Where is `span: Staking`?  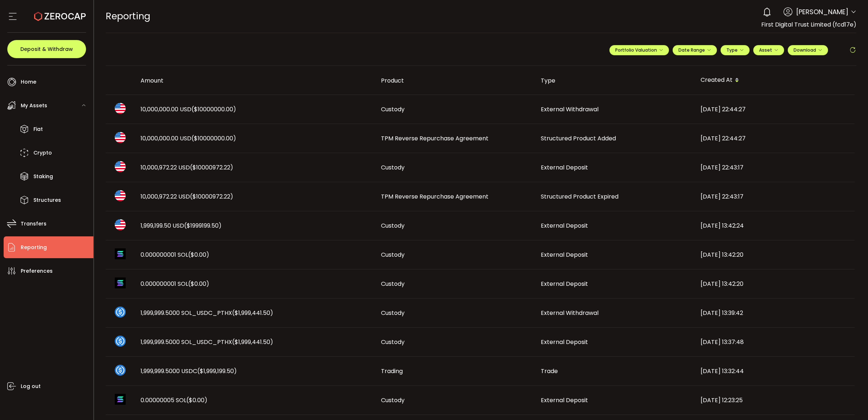
span: Staking is located at coordinates (43, 176).